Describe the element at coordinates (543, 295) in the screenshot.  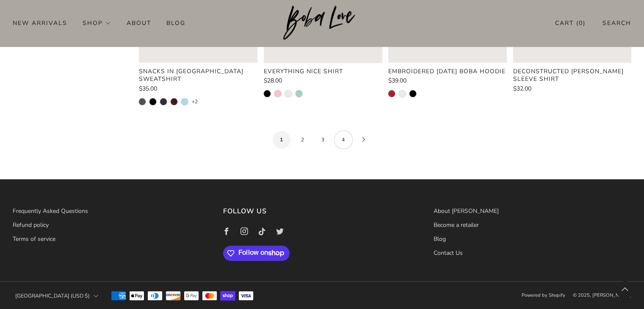
I see `a: Powered by Shopify` at that location.